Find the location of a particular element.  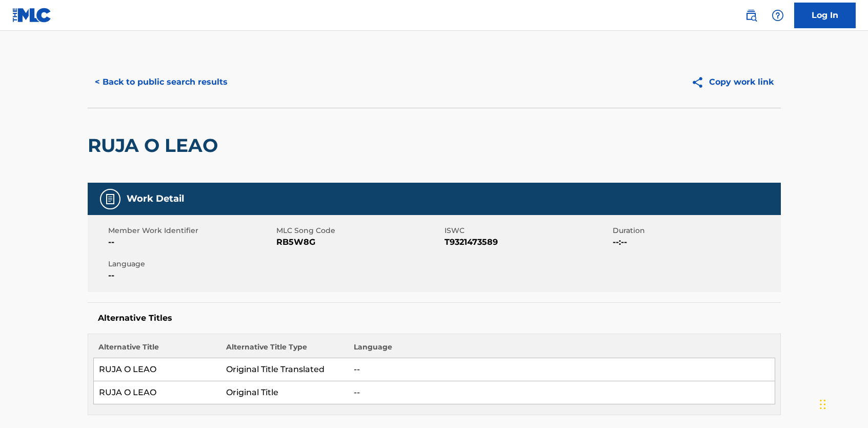

img: MLC Logo is located at coordinates (32, 15).